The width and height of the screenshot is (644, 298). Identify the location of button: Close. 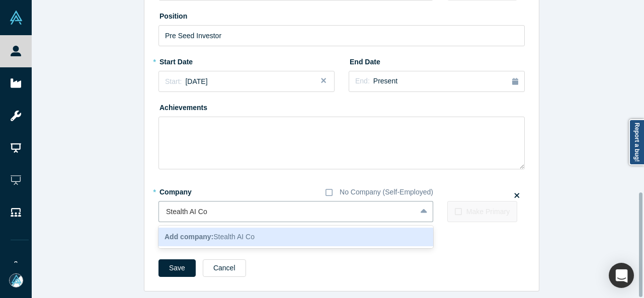
(327, 82).